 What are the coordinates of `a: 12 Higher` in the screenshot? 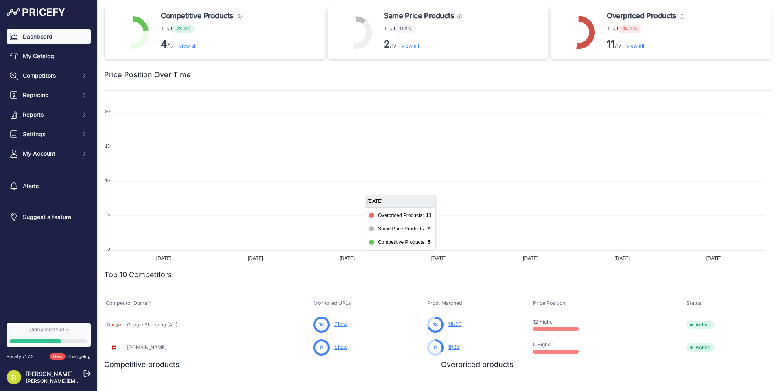 It's located at (543, 322).